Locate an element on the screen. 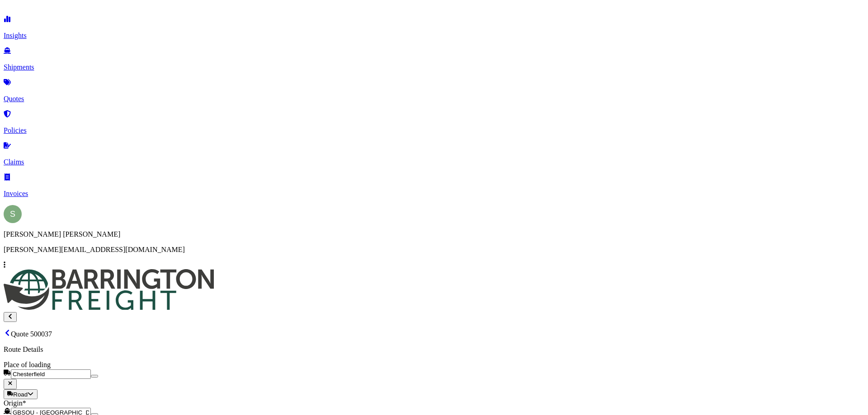  p: Quotes is located at coordinates (434, 99).